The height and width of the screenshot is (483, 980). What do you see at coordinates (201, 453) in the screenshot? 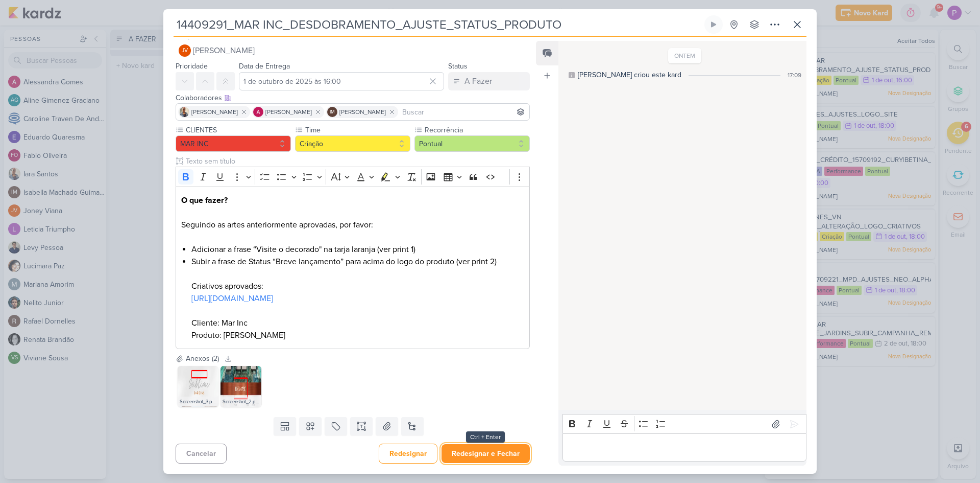
I see `button: Cancelar` at bounding box center [201, 453].